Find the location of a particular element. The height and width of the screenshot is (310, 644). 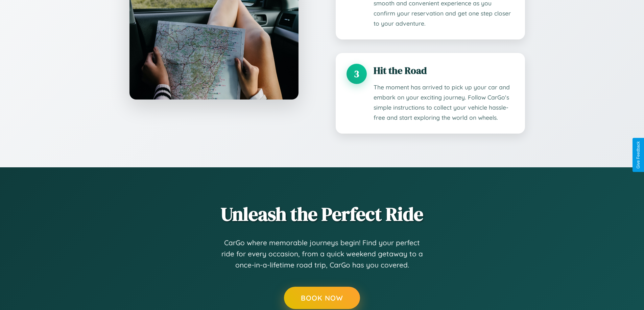

p: CarGo where memorable journeys begin! Find your perfect ride for every occasion, from a quick wee... is located at coordinates (322, 254).